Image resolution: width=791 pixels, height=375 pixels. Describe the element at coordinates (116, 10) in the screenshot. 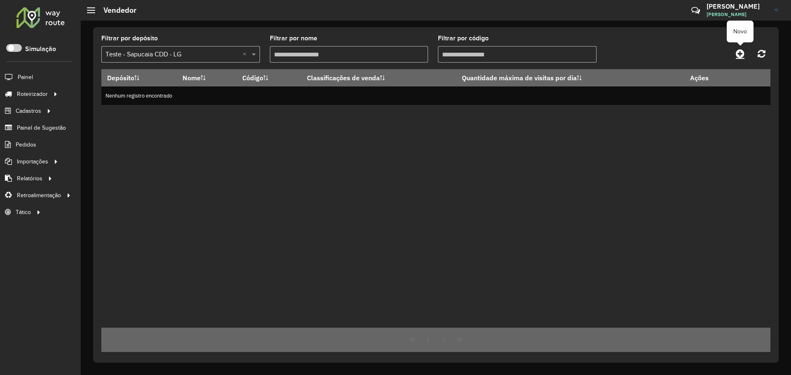

I see `h2: Vendedor` at that location.